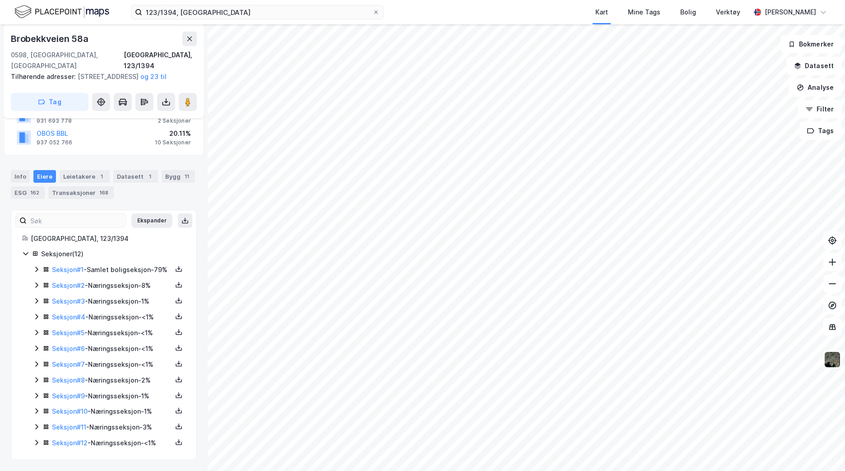 The width and height of the screenshot is (845, 471). Describe the element at coordinates (20, 176) in the screenshot. I see `div: Info` at that location.